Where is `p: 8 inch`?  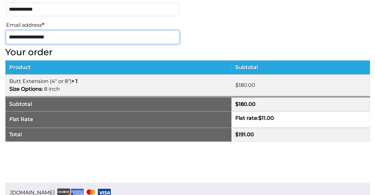 p: 8 inch is located at coordinates (119, 89).